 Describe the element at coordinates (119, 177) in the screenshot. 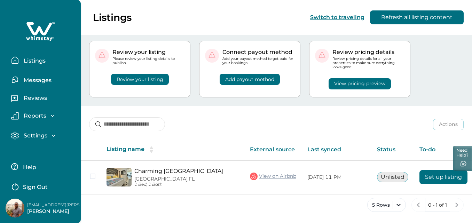

I see `img: propertyImage_Charming Miami Studio 15min Airport` at that location.